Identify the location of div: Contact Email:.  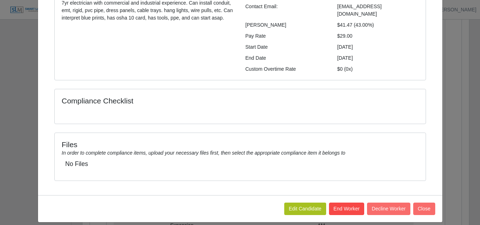
(286, 10).